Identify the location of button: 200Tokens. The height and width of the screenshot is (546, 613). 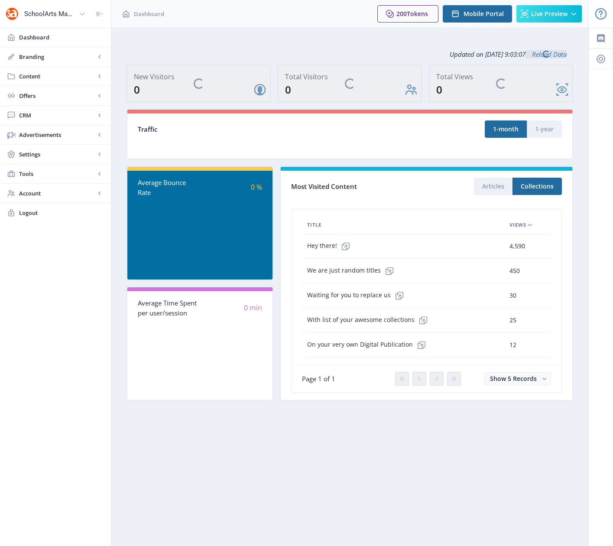
(408, 14).